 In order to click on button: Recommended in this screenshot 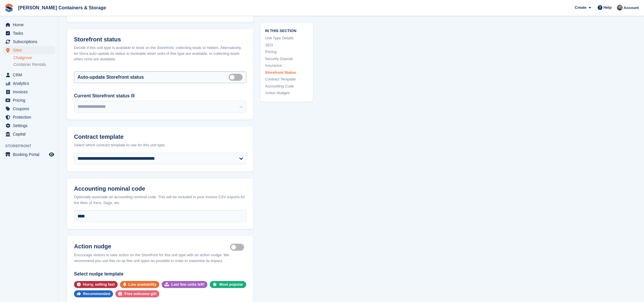, I will do `click(94, 293)`.